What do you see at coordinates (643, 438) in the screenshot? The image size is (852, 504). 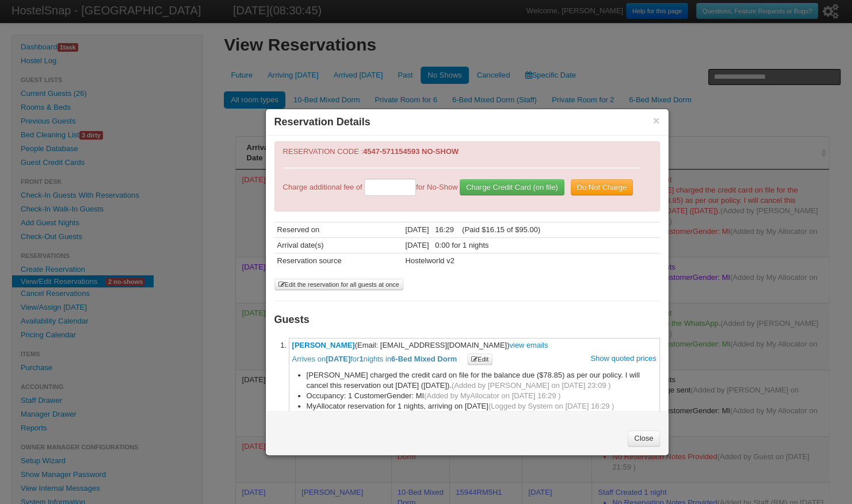 I see `a: Close` at bounding box center [643, 438].